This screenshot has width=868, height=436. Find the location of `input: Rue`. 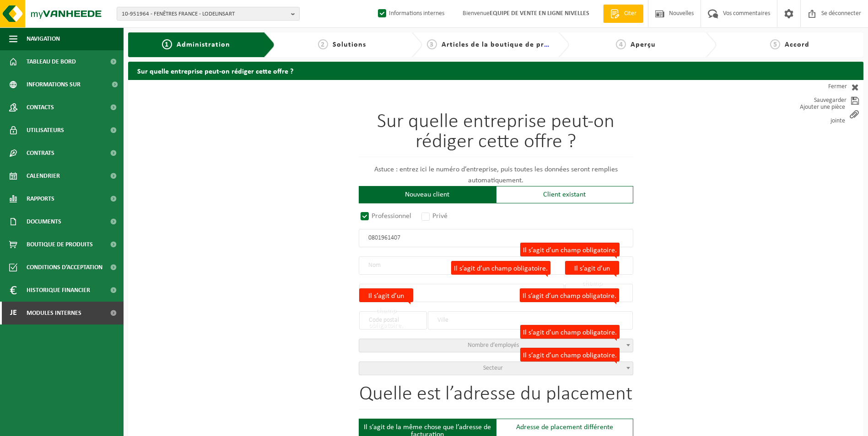

input: Rue is located at coordinates (461, 293).